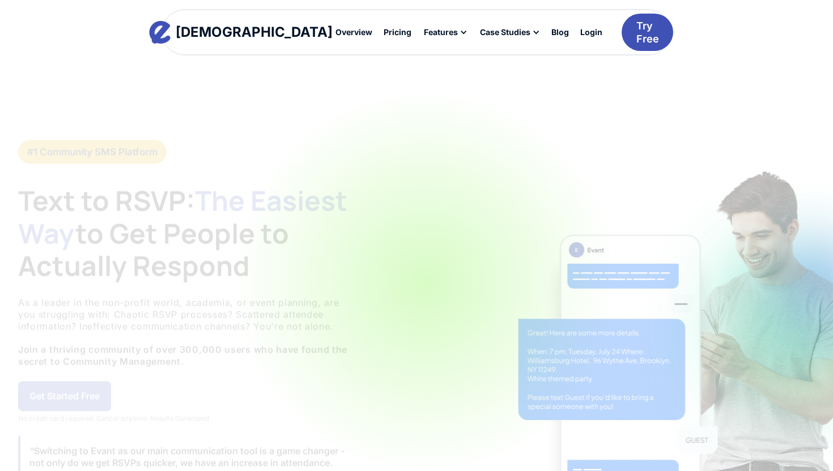  Describe the element at coordinates (560, 32) in the screenshot. I see `div: Blog` at that location.